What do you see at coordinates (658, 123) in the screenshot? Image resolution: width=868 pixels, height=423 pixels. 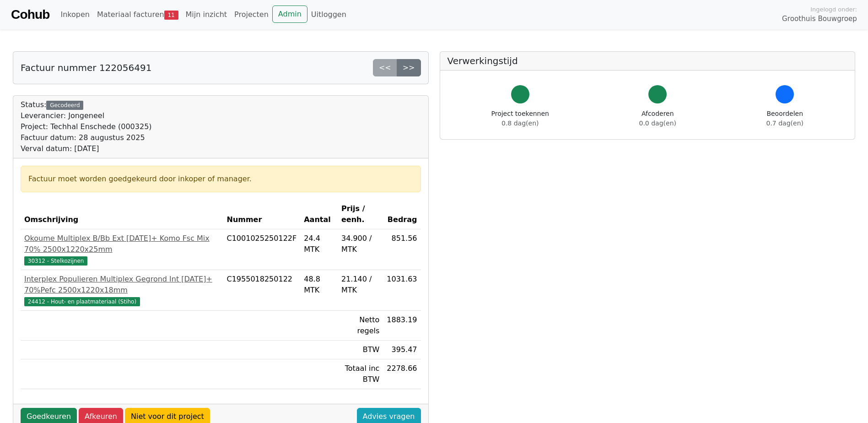 I see `span: 0.0 dag(en)` at bounding box center [658, 123].